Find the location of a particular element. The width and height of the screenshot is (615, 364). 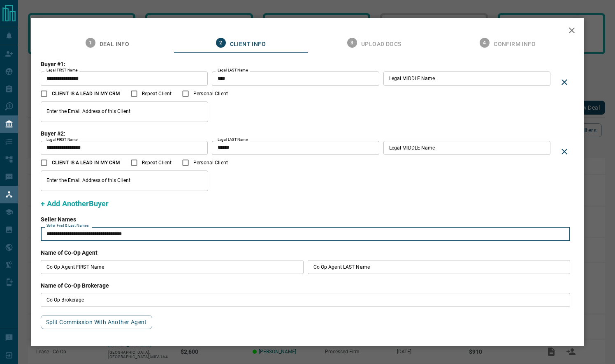

h3: Buyer #2: is located at coordinates (298, 134).